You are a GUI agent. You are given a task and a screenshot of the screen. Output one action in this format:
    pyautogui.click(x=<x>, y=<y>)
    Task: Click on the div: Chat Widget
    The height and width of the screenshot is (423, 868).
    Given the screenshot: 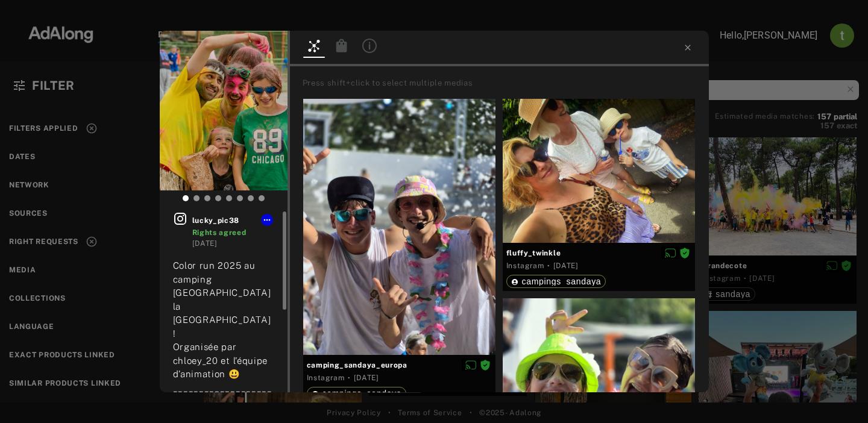 What is the action you would take?
    pyautogui.click(x=838, y=394)
    